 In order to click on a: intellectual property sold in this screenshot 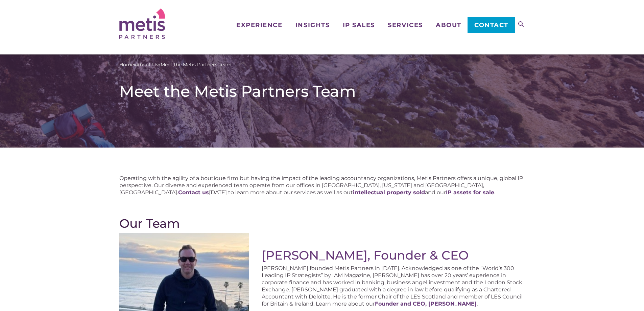, I will do `click(389, 192)`.